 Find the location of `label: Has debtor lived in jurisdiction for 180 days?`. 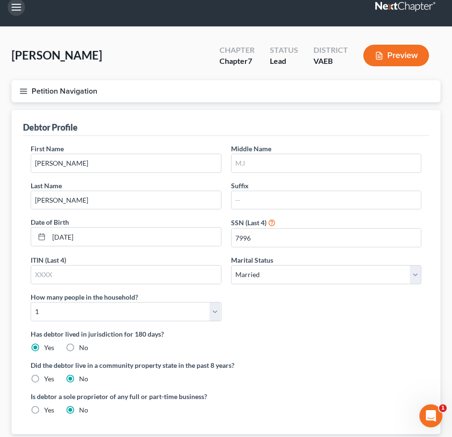

label: Has debtor lived in jurisdiction for 180 days? is located at coordinates (226, 333).